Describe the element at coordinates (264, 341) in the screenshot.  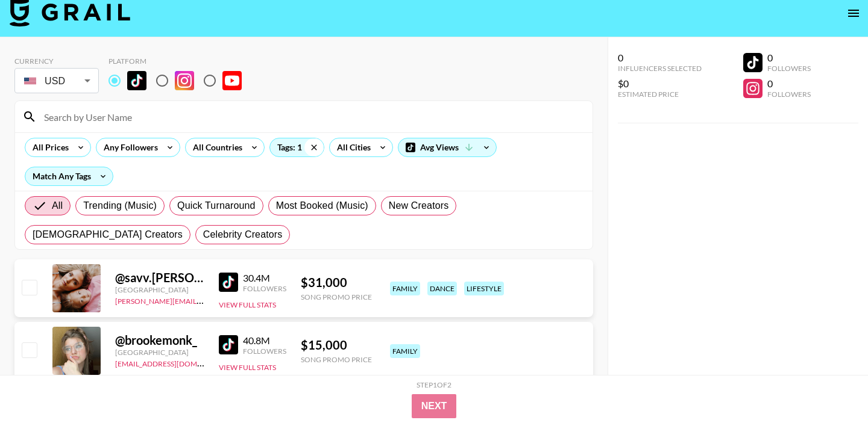
I see `div: 40.8M` at that location.